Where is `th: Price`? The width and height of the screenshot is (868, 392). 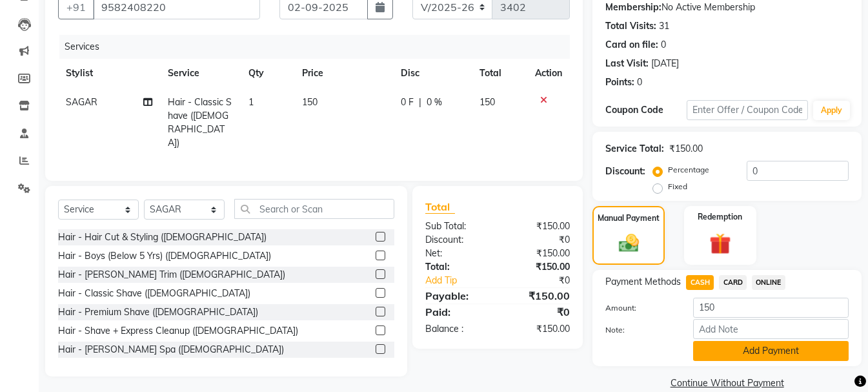
th: Price is located at coordinates (343, 73).